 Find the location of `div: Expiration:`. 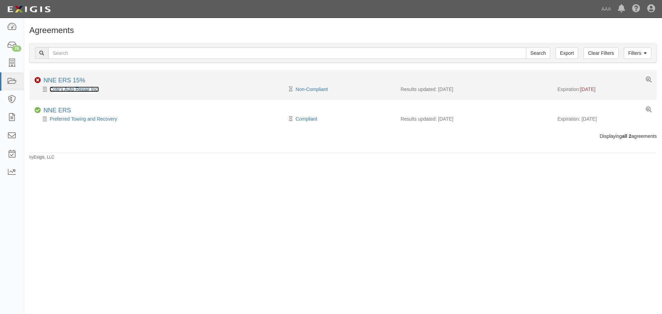

div: Expiration: is located at coordinates (604, 89).